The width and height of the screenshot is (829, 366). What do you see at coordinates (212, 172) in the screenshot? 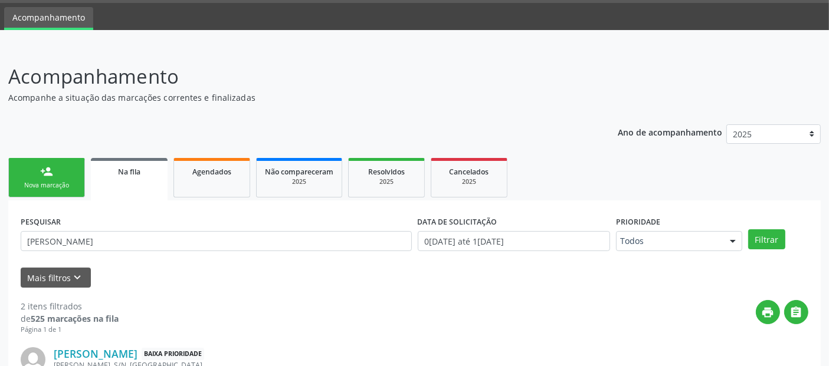
I see `span: Agendados` at bounding box center [212, 172].